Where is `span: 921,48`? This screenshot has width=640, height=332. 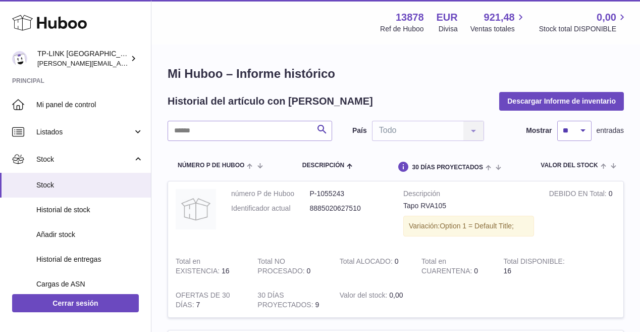 span: 921,48 is located at coordinates (499, 17).